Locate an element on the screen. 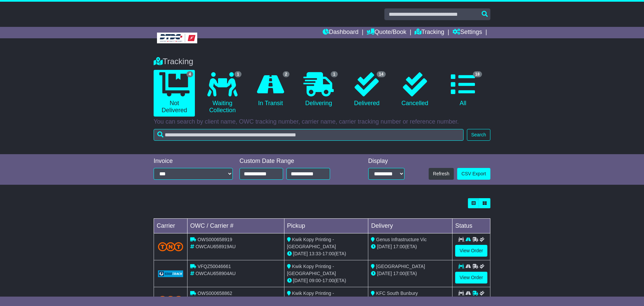  div: Tracking is located at coordinates (322, 62).